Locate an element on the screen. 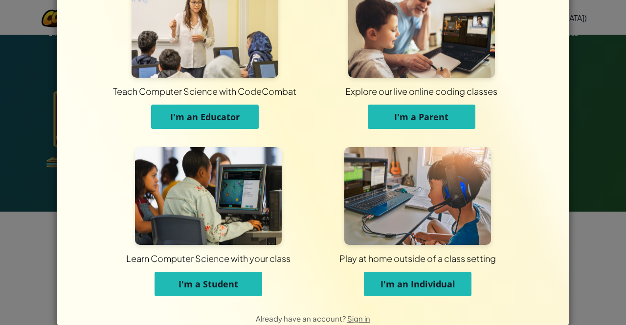 The width and height of the screenshot is (626, 325). button: I'm an Individual is located at coordinates (418, 284).